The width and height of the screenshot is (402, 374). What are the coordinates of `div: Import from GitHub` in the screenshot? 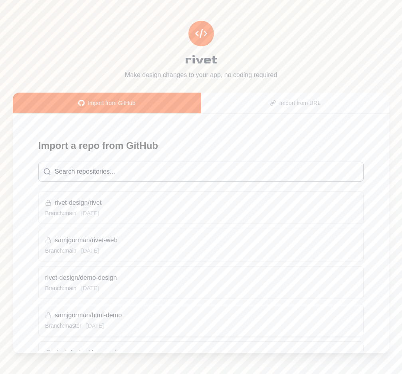 It's located at (107, 103).